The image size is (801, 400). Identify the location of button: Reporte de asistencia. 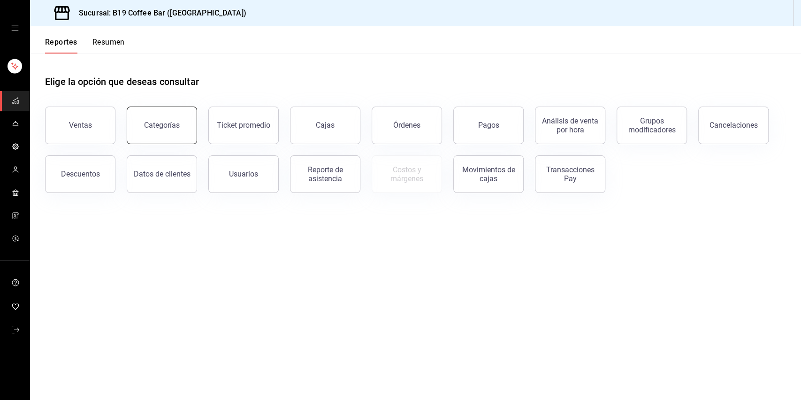
(325, 174).